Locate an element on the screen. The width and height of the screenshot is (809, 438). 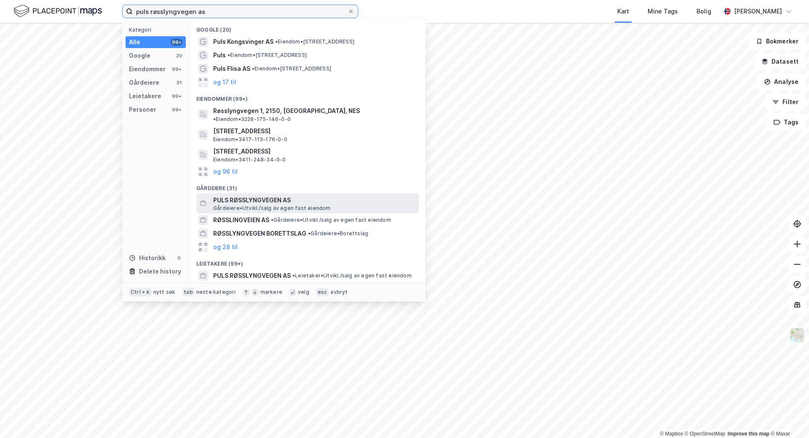
div: Personer is located at coordinates (142, 109).